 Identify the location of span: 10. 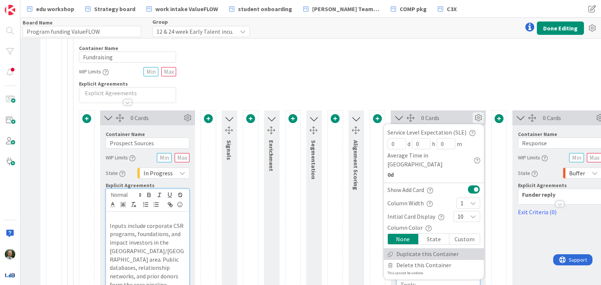
(461, 217).